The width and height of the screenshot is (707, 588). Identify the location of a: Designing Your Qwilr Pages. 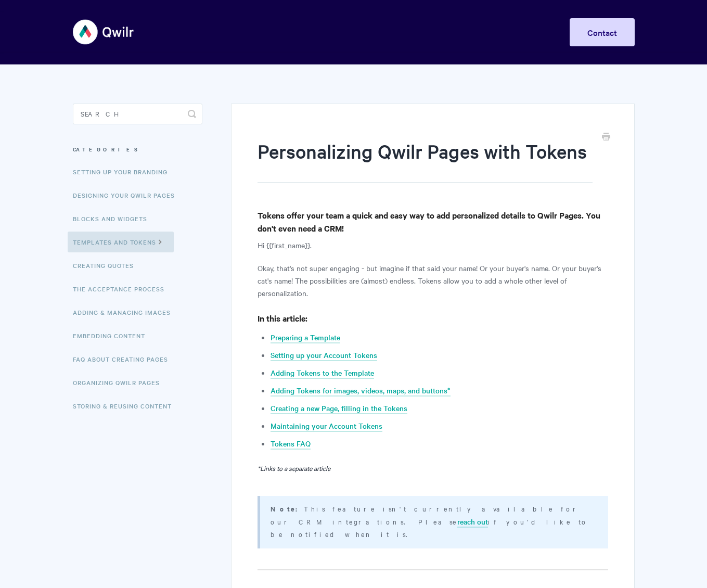
(128, 195).